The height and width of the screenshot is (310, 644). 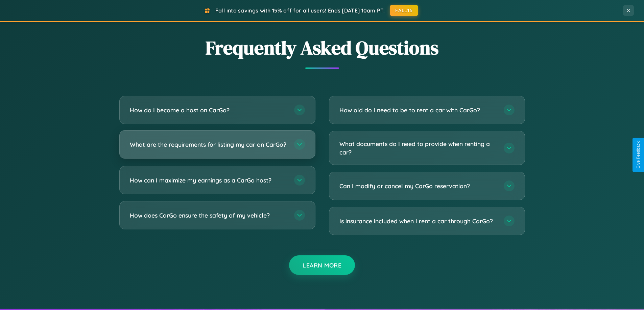 I want to click on h3: How do I become a host on CarGo?, so click(x=208, y=110).